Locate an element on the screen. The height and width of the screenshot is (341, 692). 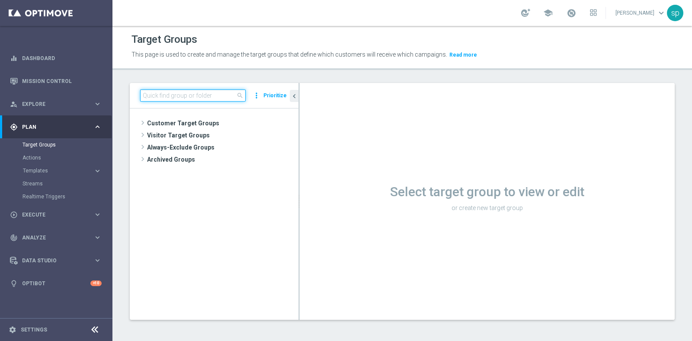
span: Always-Exclude Groups is located at coordinates (223, 147).